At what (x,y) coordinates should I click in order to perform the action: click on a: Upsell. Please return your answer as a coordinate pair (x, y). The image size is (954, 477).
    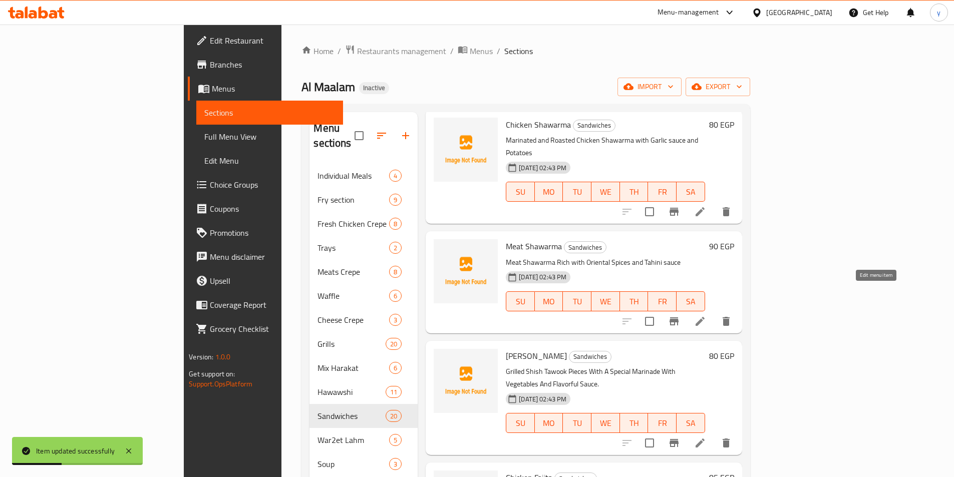
    Looking at the image, I should click on (265, 281).